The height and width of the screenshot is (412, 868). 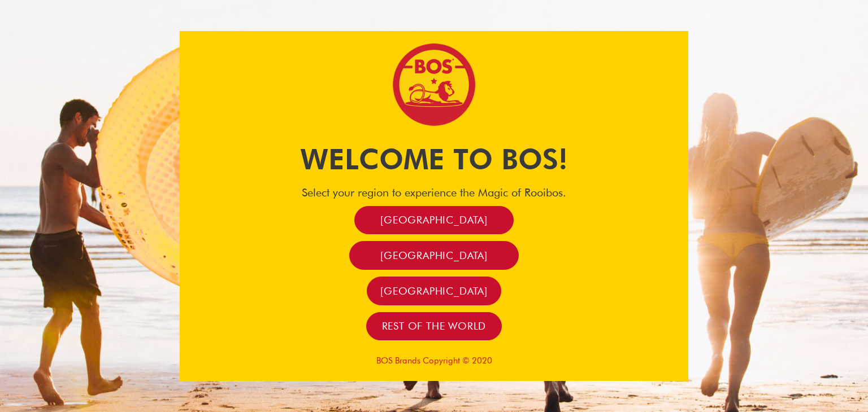 I want to click on p: BOS Brands Copyright © 2020, so click(x=434, y=361).